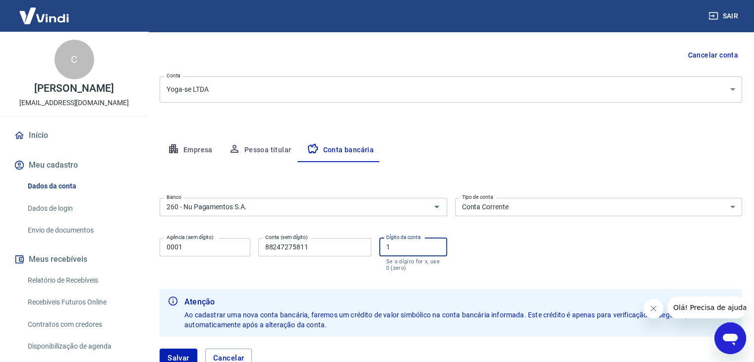 The height and width of the screenshot is (362, 754). What do you see at coordinates (74, 165) in the screenshot?
I see `button: Meu cadastro` at bounding box center [74, 165].